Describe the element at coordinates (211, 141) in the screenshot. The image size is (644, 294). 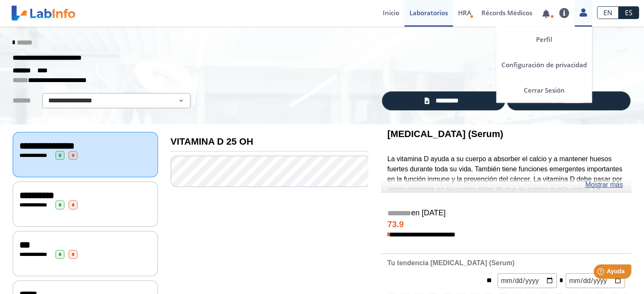
I see `b: VITAMINA D 25 OH` at that location.